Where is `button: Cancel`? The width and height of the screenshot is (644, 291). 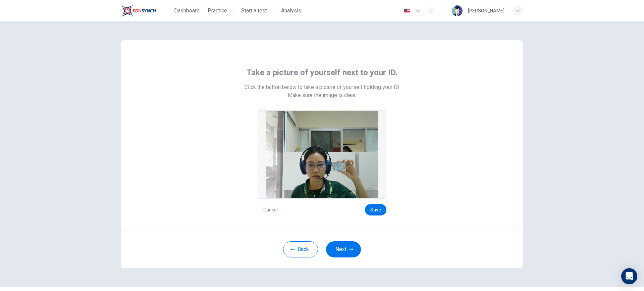
button: Cancel is located at coordinates (270, 210).